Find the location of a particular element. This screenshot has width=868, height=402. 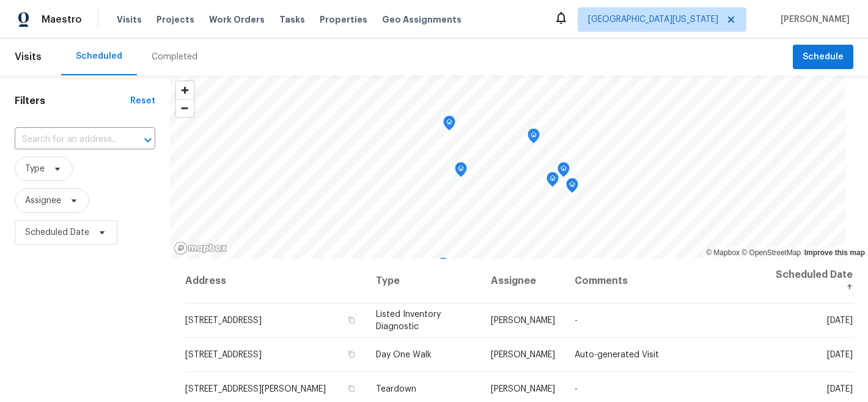

span: Listed Inventory Diagnostic is located at coordinates (409, 321).